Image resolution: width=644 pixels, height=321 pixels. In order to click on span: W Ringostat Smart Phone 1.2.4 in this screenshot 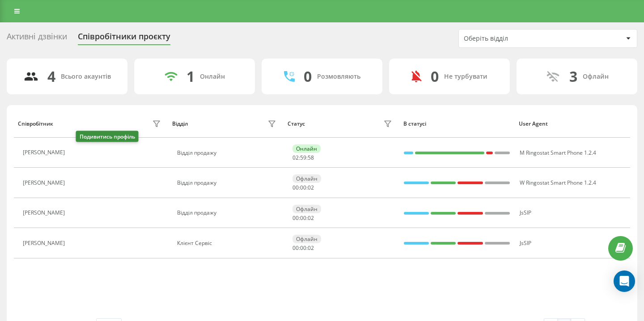, I will do `click(557, 183)`.